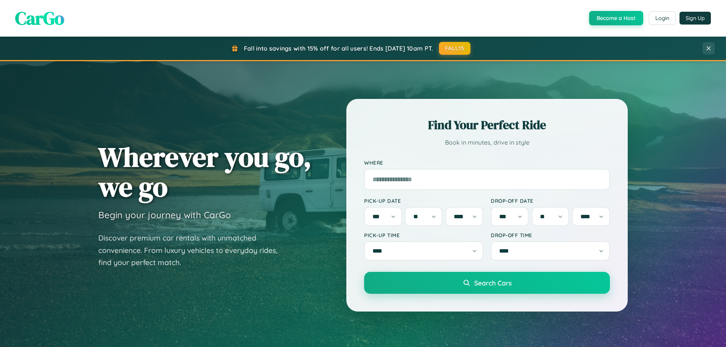 Image resolution: width=726 pixels, height=347 pixels. What do you see at coordinates (662, 18) in the screenshot?
I see `button: Login` at bounding box center [662, 18].